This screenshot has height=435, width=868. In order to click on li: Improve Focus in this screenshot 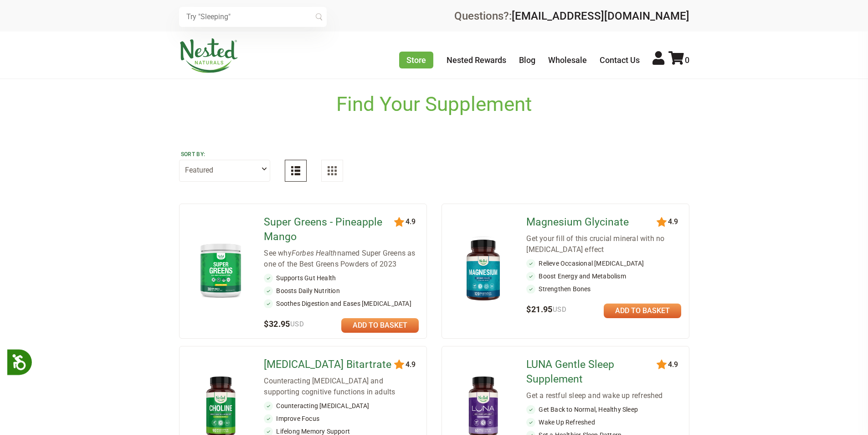, I will do `click(342, 418)`.